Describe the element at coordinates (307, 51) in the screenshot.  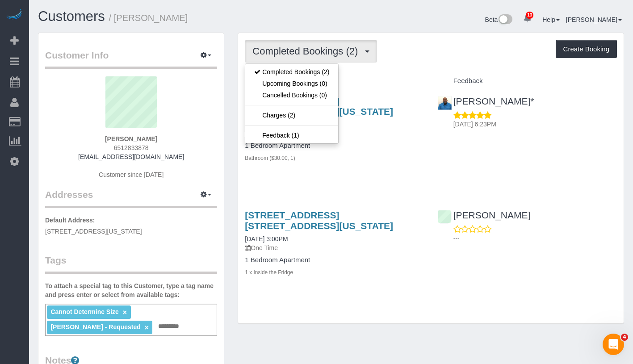
I see `span: Completed Bookings (2)` at that location.